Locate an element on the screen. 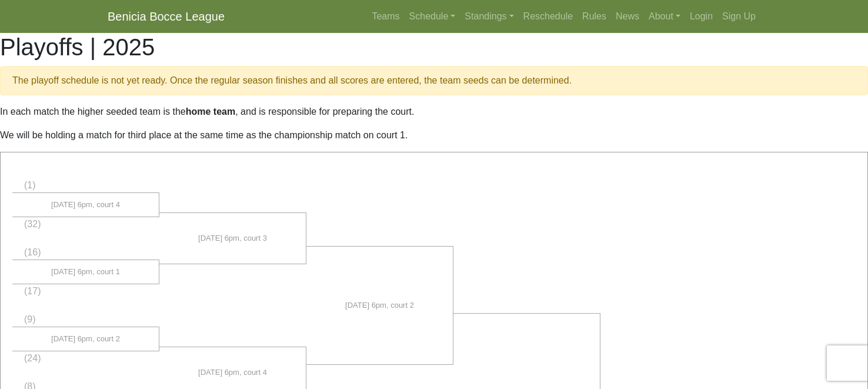 This screenshot has width=868, height=389. span: (16) is located at coordinates (32, 252).